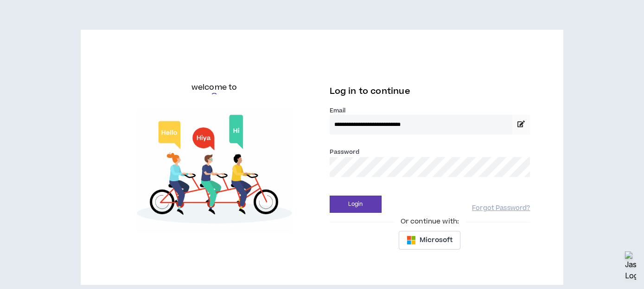 Image resolution: width=644 pixels, height=289 pixels. Describe the element at coordinates (344, 152) in the screenshot. I see `label: Password` at that location.